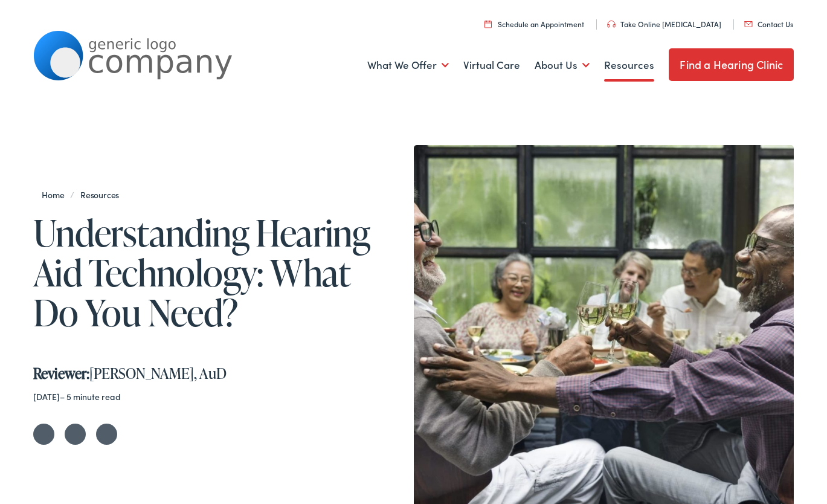 This screenshot has width=827, height=504. What do you see at coordinates (769, 24) in the screenshot?
I see `a: Contact Us` at bounding box center [769, 24].